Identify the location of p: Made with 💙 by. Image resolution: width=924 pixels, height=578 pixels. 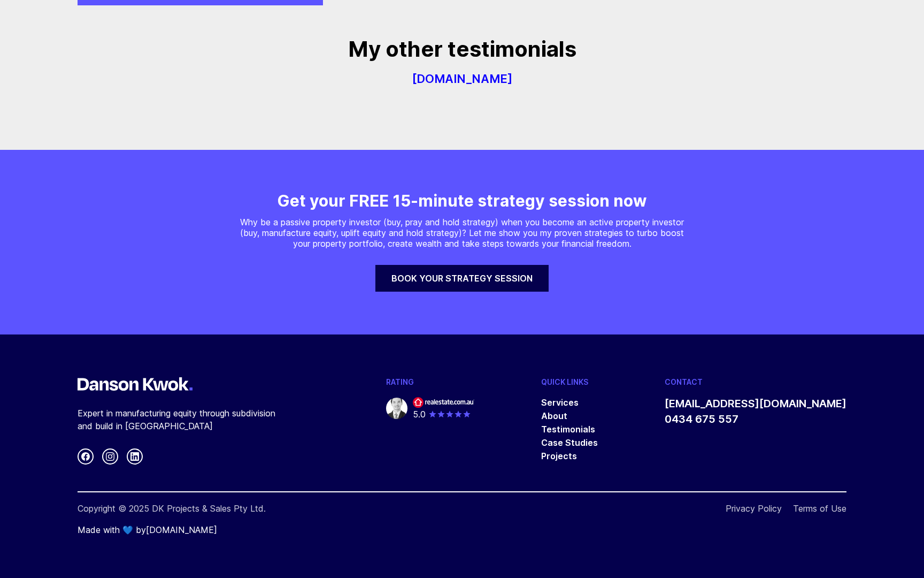
(462, 530).